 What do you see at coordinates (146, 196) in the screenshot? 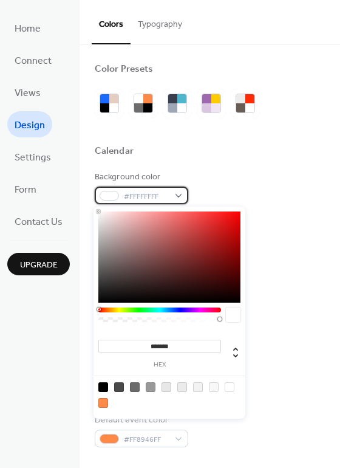
I see `span: #FFFFFFFF` at bounding box center [146, 196].